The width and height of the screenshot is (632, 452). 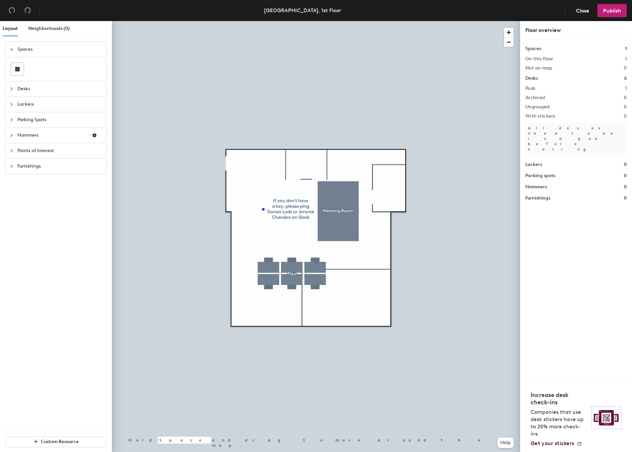 What do you see at coordinates (606, 418) in the screenshot?
I see `img: Sticker logo` at bounding box center [606, 418].